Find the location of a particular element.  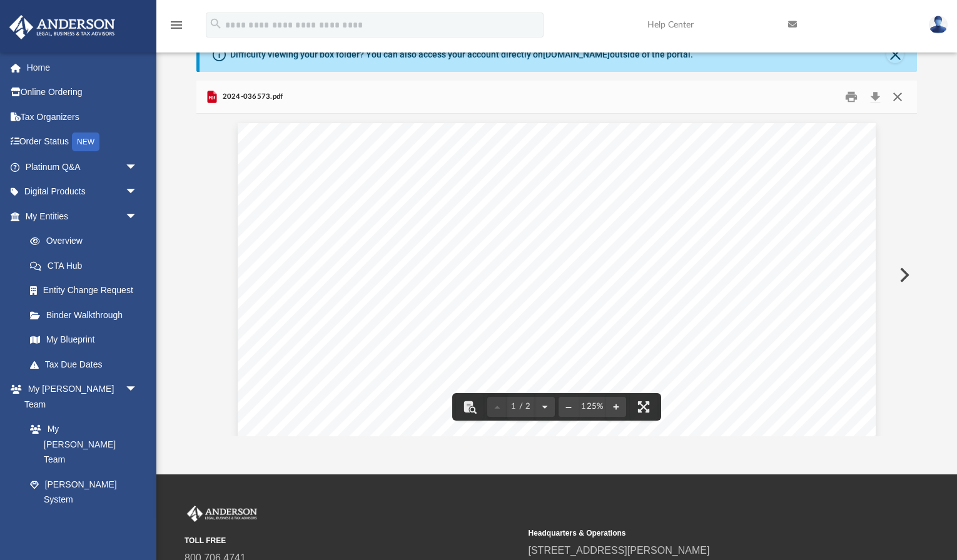

div: File preview is located at coordinates (557, 275).